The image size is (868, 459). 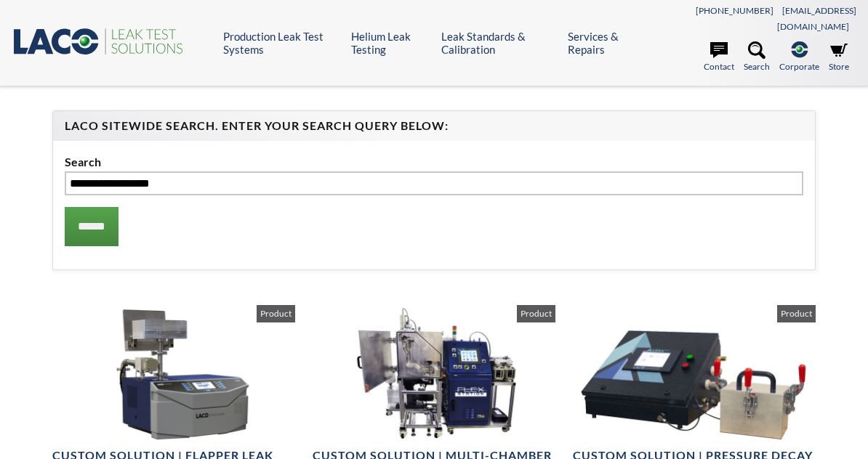 What do you see at coordinates (391, 43) in the screenshot?
I see `a: Helium Leak Testing` at bounding box center [391, 43].